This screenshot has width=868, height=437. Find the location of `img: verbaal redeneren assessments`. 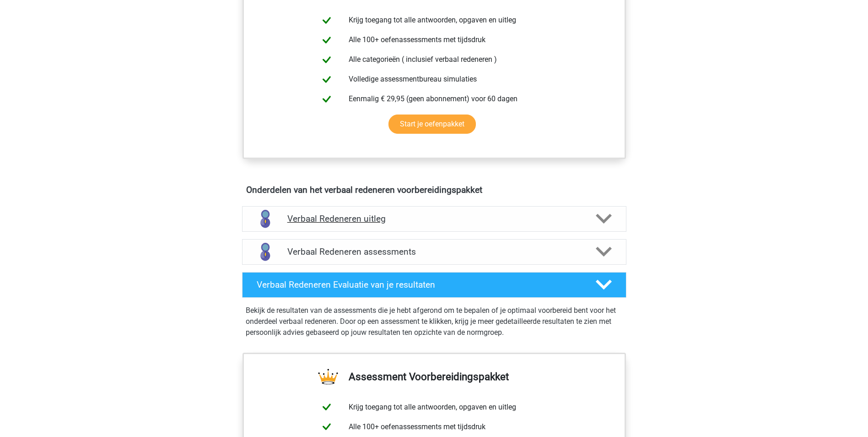

img: verbaal redeneren assessments is located at coordinates (265, 251).